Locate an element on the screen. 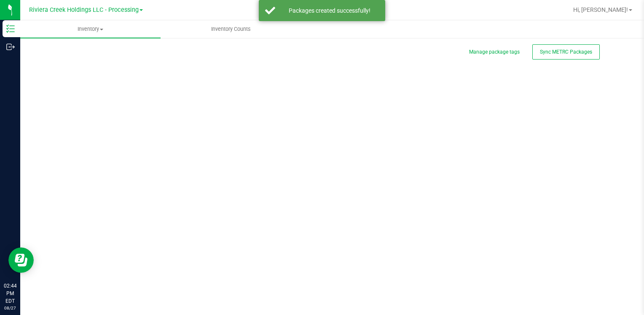  span: Inventory Counts is located at coordinates (231, 29).